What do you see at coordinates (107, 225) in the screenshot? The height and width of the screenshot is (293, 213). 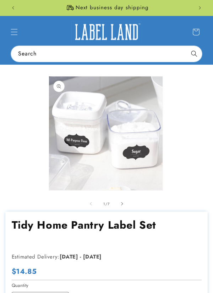 I see `h1: Tidy Home Pantry Label Set` at bounding box center [107, 225].